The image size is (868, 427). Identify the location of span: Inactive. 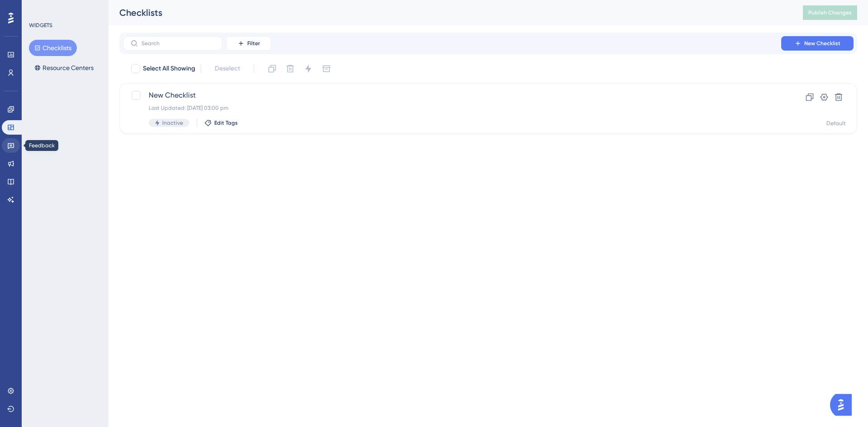
(173, 123).